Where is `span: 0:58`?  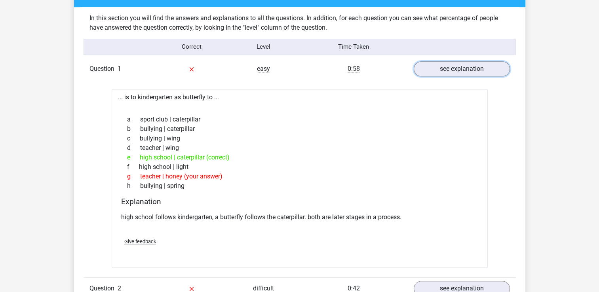
span: 0:58 is located at coordinates (353, 69).